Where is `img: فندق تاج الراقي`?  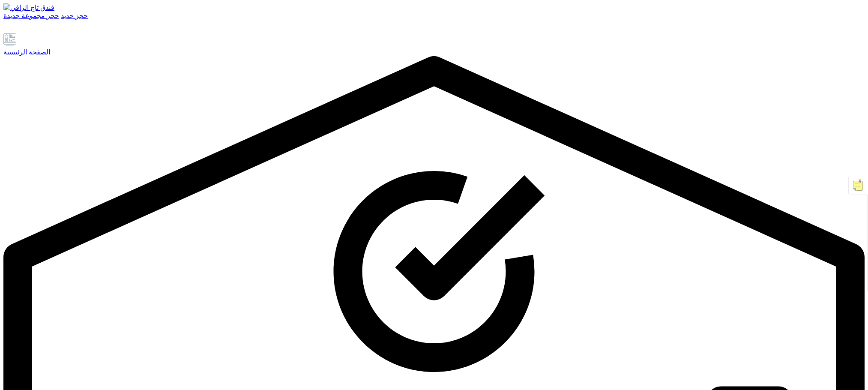
img: فندق تاج الراقي is located at coordinates (29, 7).